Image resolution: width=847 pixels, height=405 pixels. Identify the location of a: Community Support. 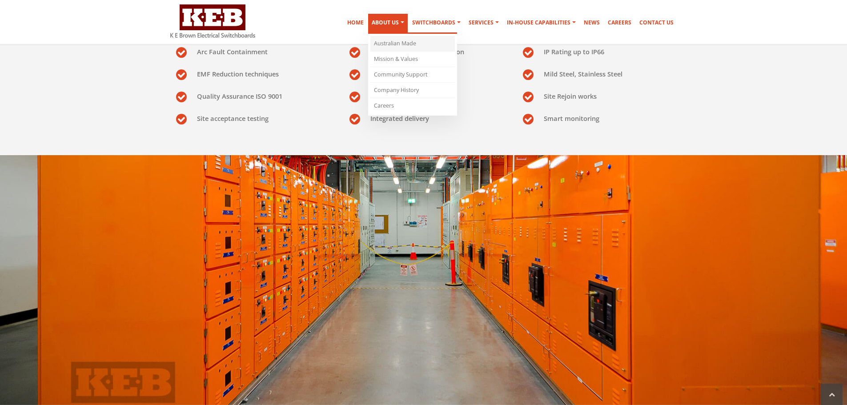
(413, 75).